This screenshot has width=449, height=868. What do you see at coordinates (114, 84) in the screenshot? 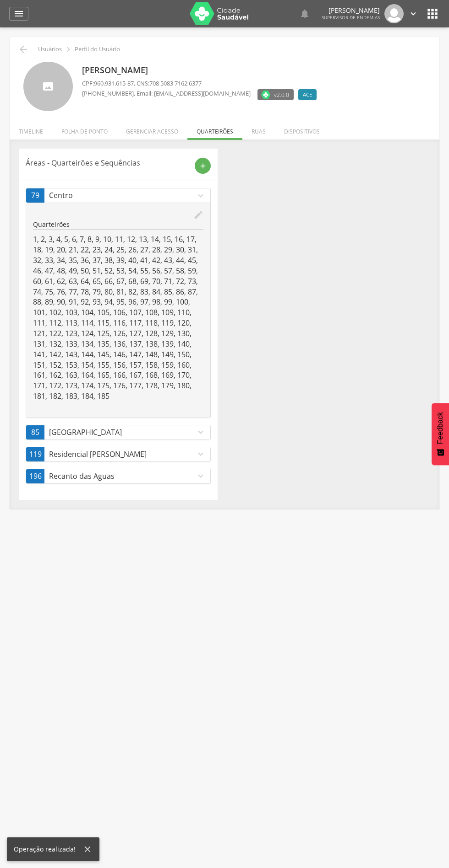
I see `span: 960.931.615-87` at bounding box center [114, 84].